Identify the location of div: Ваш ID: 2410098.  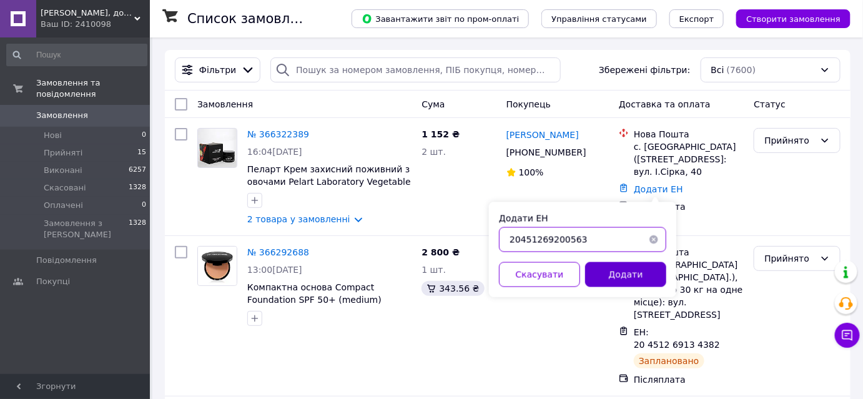
(95, 24).